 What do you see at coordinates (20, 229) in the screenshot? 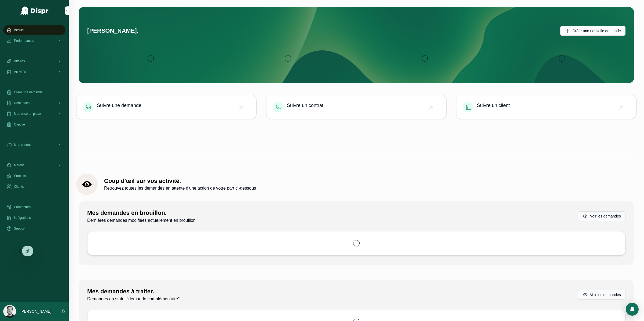
I see `span: Support` at bounding box center [20, 229].